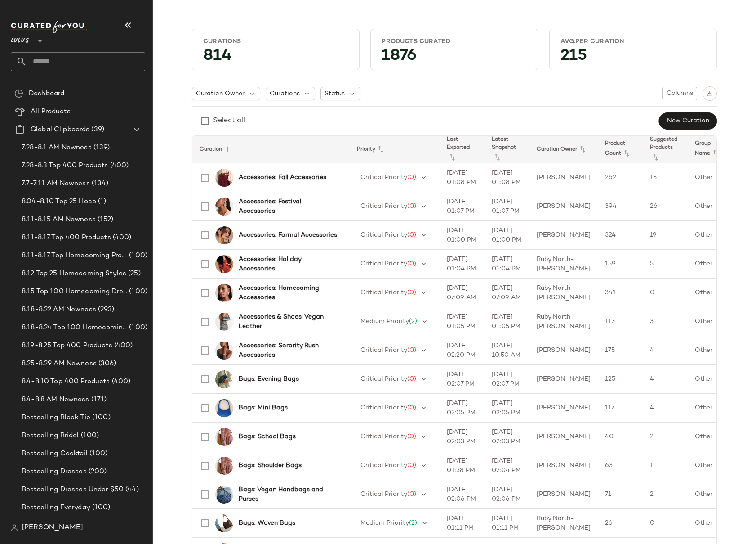 The height and width of the screenshot is (544, 756). I want to click on img: 2720031_01_OM_2025-08-05.jpg, so click(225, 206).